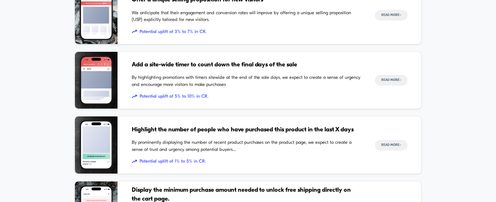 The height and width of the screenshot is (202, 496). Describe the element at coordinates (246, 16) in the screenshot. I see `span: We anticipate that their engagement and conversion rates will improve by offering a unique sellin...` at that location.